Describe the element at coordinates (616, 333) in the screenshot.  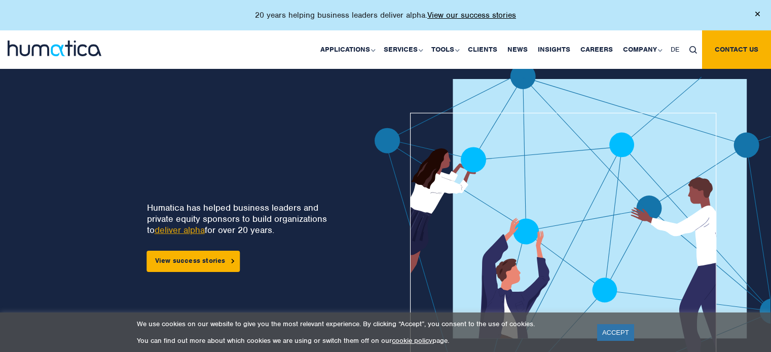
I see `a: ACCEPT` at that location.